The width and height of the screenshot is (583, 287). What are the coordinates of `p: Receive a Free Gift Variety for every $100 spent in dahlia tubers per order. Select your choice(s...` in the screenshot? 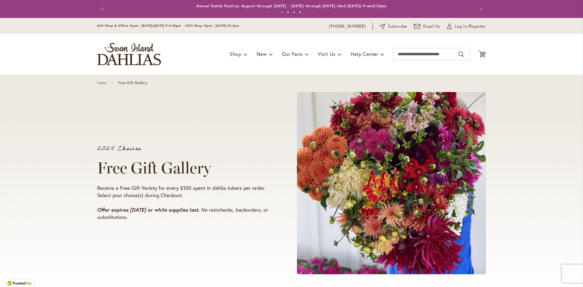 It's located at (186, 192).